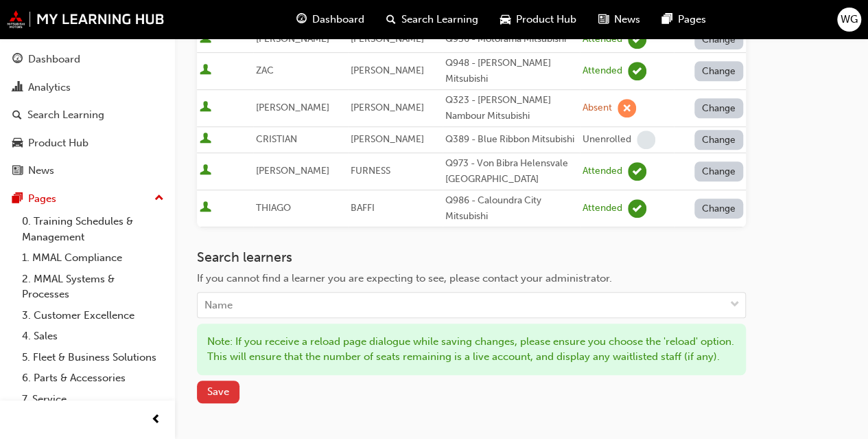  What do you see at coordinates (93, 378) in the screenshot?
I see `a: 6. Parts & Accessories` at bounding box center [93, 378].